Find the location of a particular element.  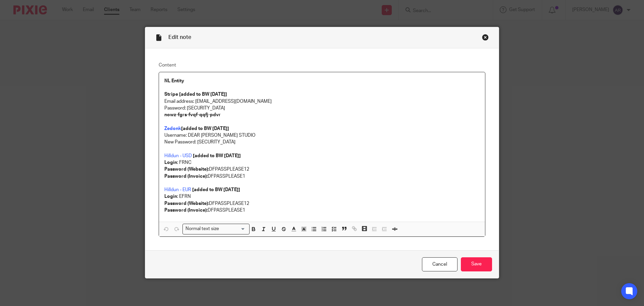

span: Normal text size is located at coordinates (202, 229).